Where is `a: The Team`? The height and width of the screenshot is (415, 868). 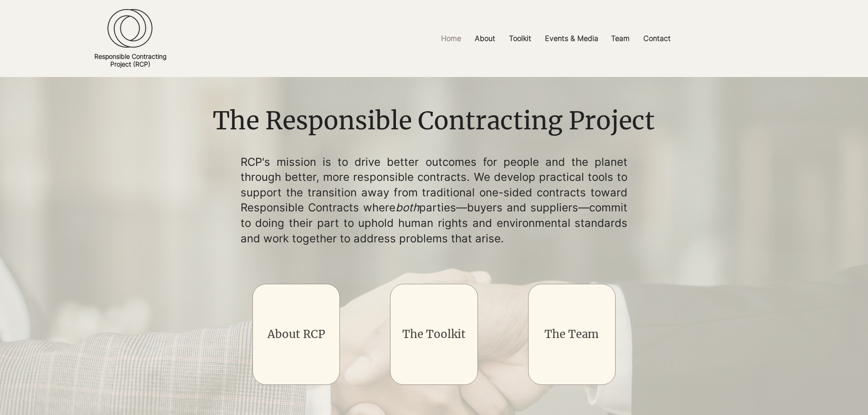 a: The Team is located at coordinates (571, 334).